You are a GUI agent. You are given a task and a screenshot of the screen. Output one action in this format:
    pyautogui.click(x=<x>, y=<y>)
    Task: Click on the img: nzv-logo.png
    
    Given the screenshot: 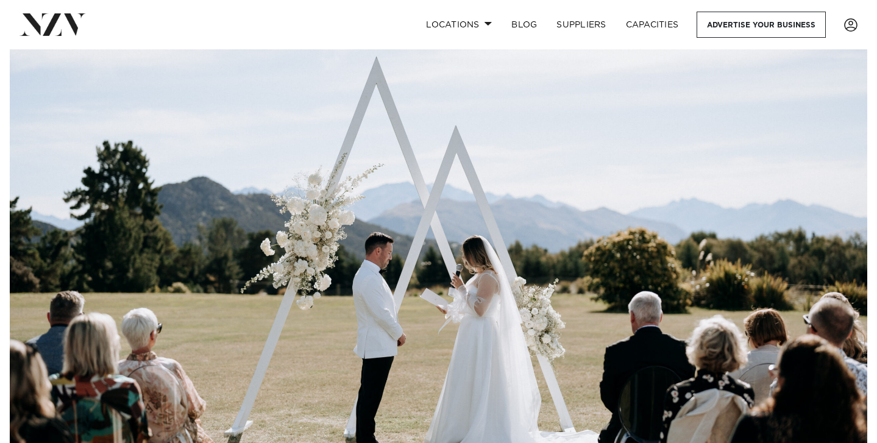 What is the action you would take?
    pyautogui.click(x=52, y=24)
    